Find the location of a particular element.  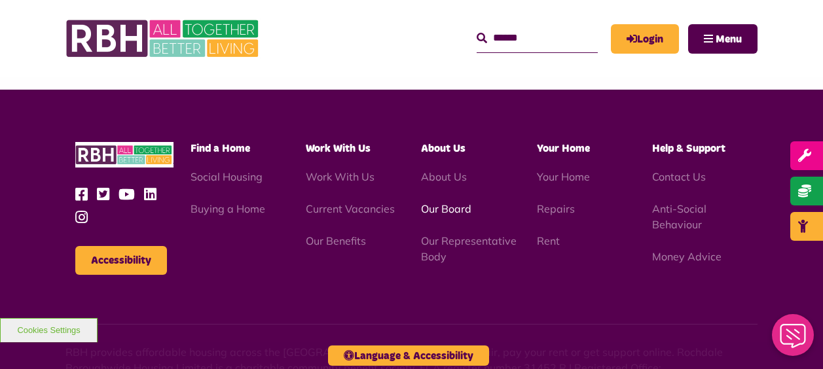

button: Language & Accessibility is located at coordinates (409, 356).